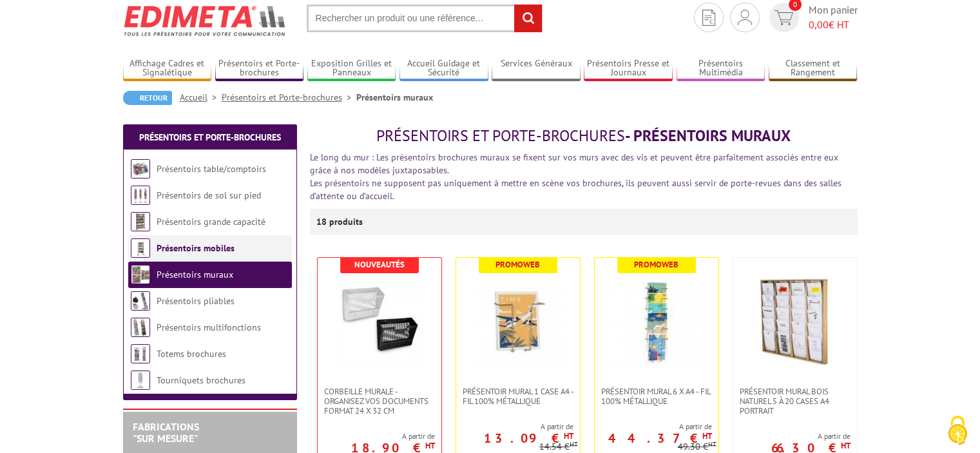 The image size is (980, 453). What do you see at coordinates (379, 264) in the screenshot?
I see `b: Nouveautés` at bounding box center [379, 264].